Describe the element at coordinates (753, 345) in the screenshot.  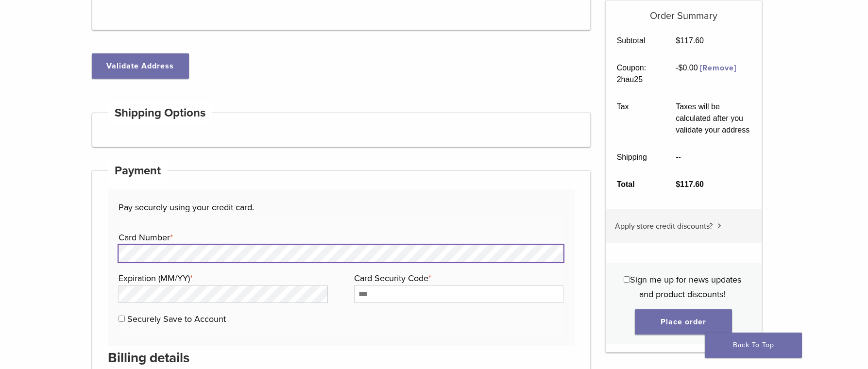
I see `a: Back To Top` at that location.